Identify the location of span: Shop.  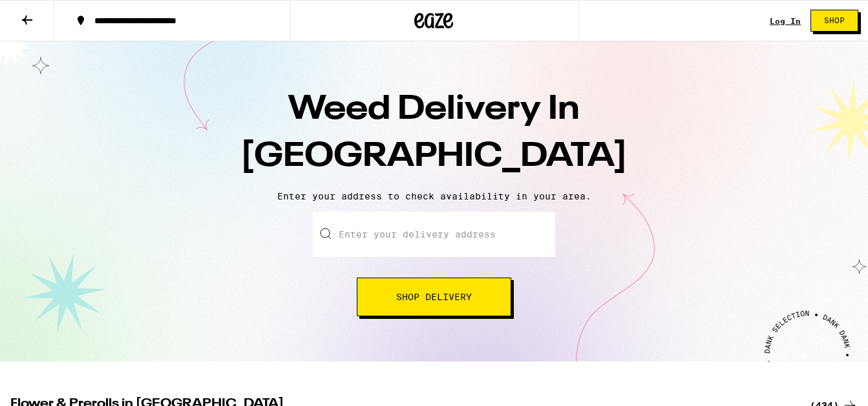
(835, 20).